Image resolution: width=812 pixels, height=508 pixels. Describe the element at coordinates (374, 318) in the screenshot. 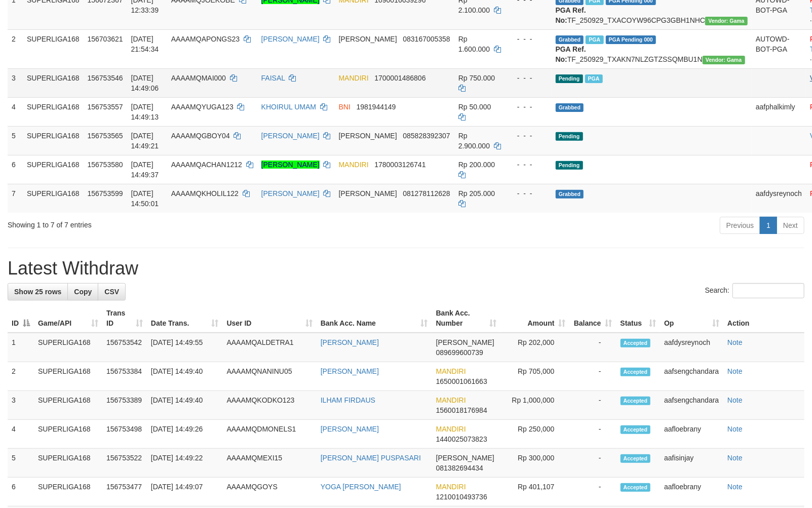

I see `th: Bank Acc. Name: activate to sort column ascending` at that location.